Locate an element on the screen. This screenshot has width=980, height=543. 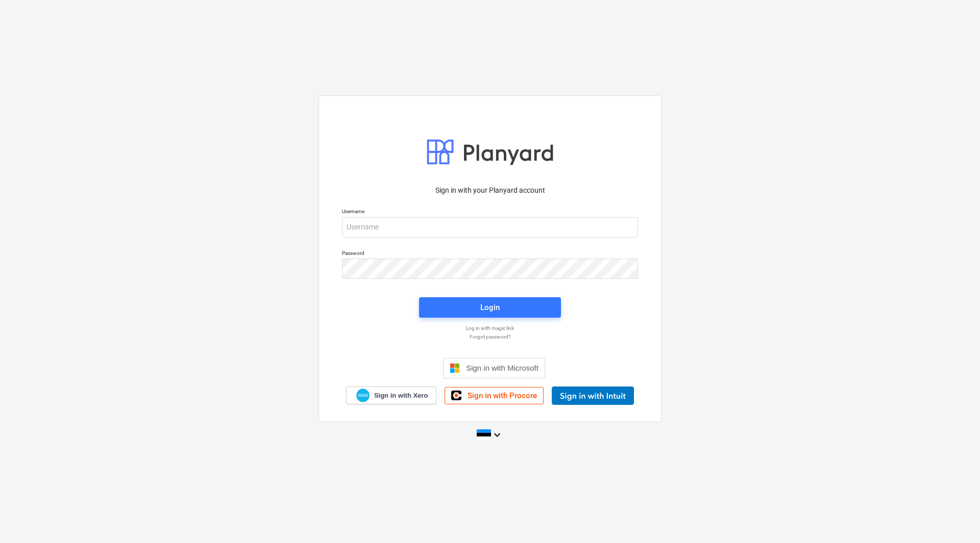
button: Login is located at coordinates (490, 308).